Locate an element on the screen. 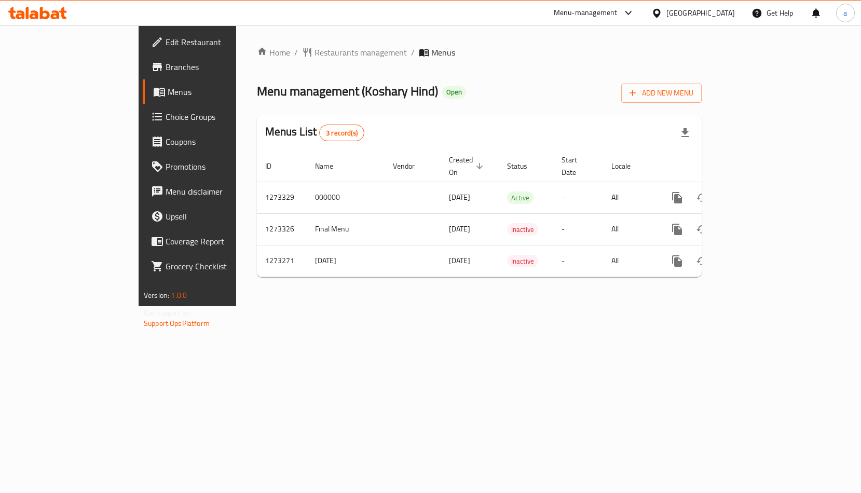  span: Status is located at coordinates (524, 166).